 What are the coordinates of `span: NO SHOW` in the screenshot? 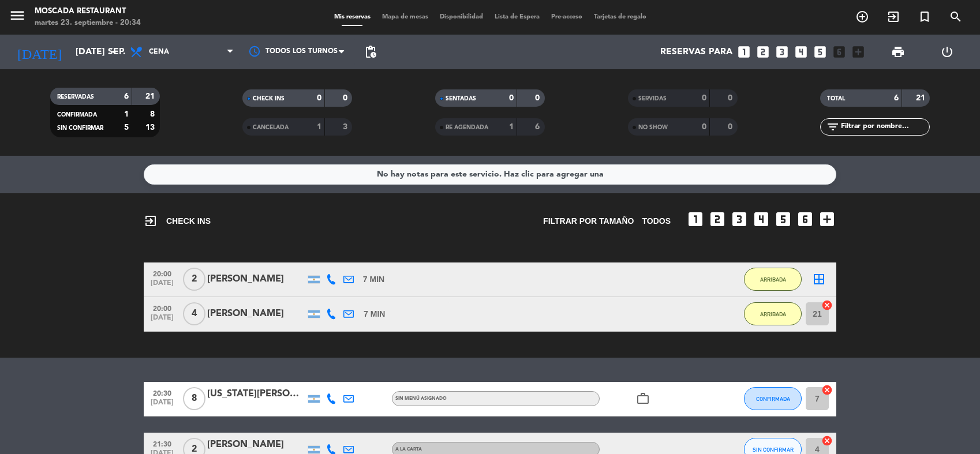 It's located at (653, 127).